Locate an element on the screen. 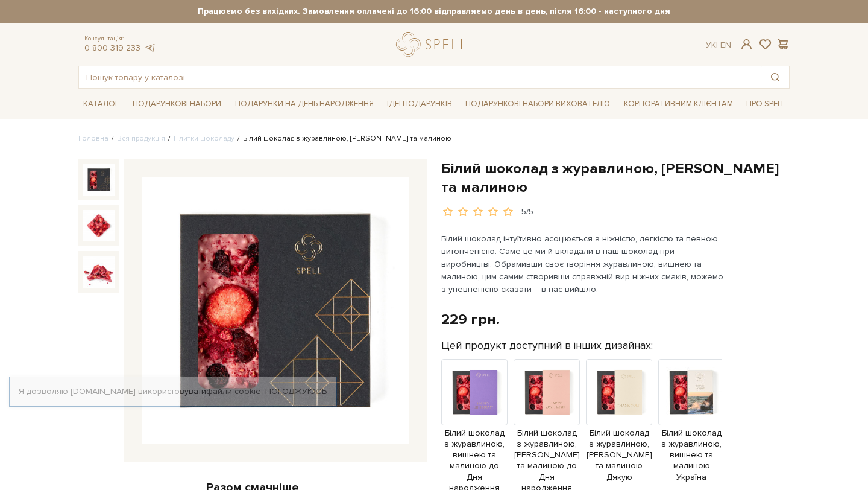 The height and width of the screenshot is (490, 868). div: 5/5 is located at coordinates (527, 212).